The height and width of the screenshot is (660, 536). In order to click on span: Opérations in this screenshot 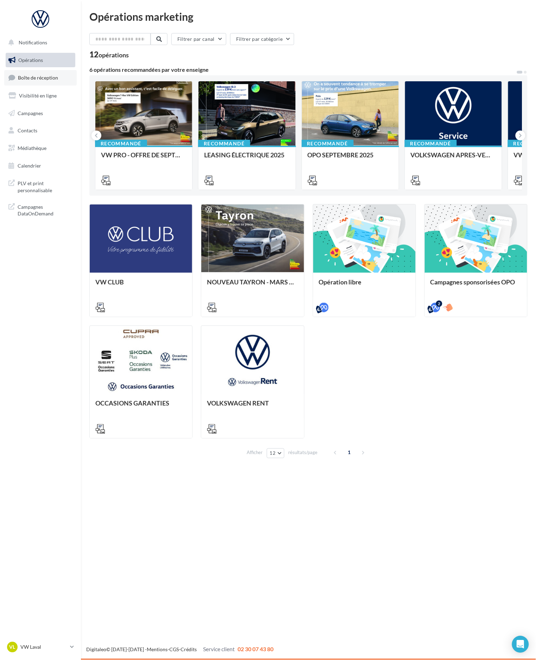, I will do `click(31, 60)`.